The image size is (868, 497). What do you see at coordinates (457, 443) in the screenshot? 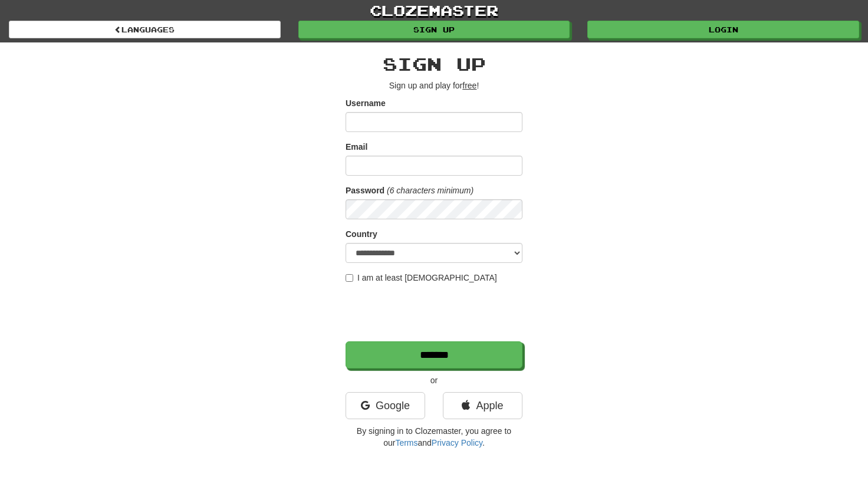
I see `a: Privacy Policy` at bounding box center [457, 443].